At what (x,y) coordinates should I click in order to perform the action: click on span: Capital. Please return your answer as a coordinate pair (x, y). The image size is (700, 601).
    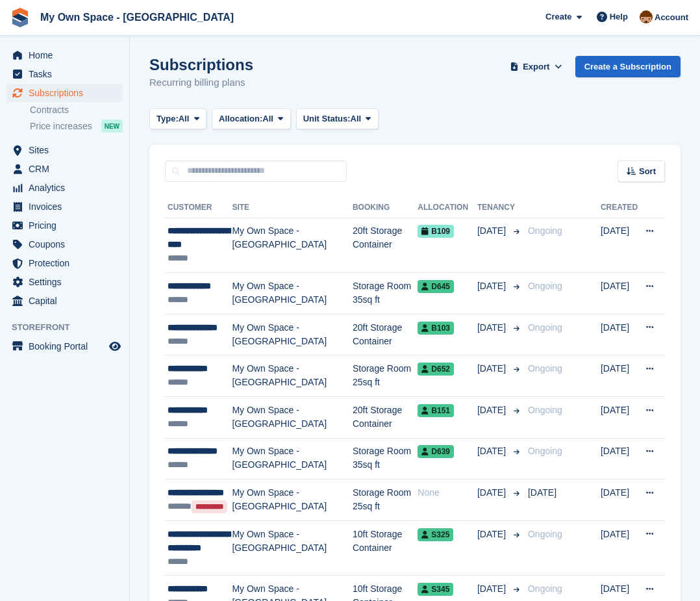
    Looking at the image, I should click on (67, 301).